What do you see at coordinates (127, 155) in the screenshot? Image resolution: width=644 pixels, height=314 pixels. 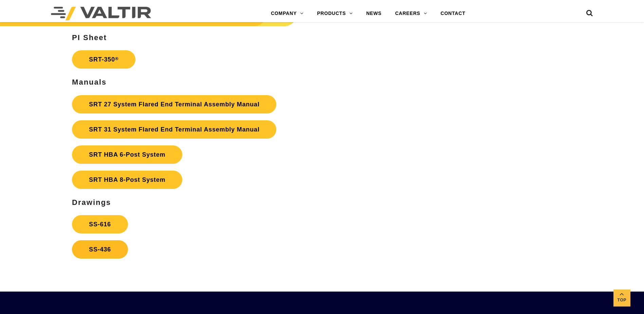 I see `strong: SRT HBA 6-Post System` at bounding box center [127, 155].